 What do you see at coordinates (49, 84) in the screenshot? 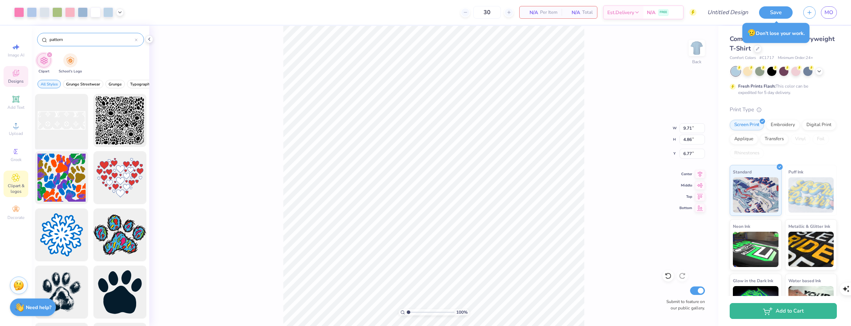
I see `span: All Styles` at bounding box center [49, 84].